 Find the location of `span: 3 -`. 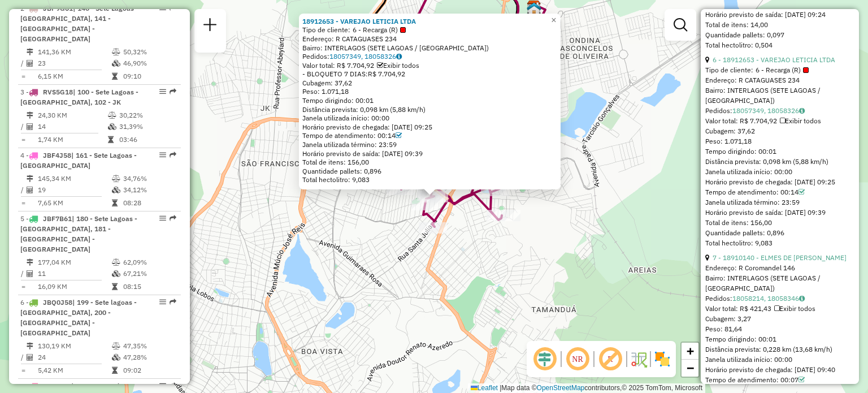

span: 3 - is located at coordinates (79, 97).